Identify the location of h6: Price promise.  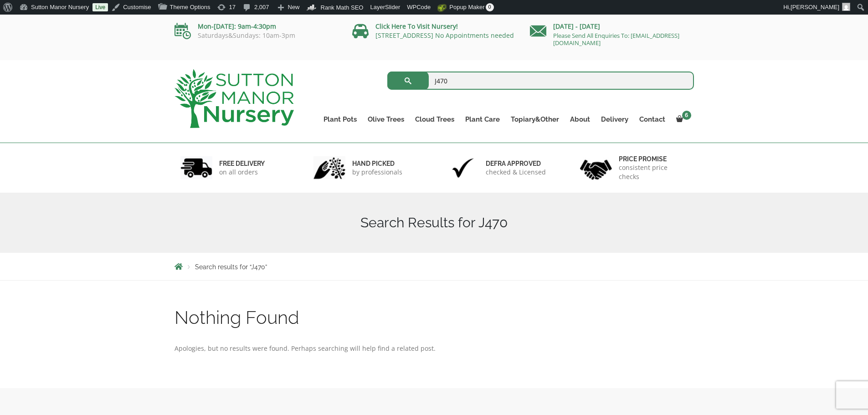
(654, 159).